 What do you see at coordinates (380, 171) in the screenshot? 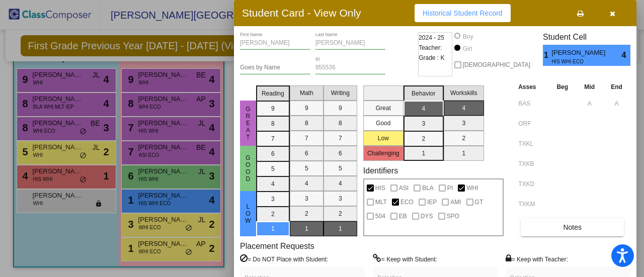
I see `label: Identifiers` at bounding box center [380, 171].